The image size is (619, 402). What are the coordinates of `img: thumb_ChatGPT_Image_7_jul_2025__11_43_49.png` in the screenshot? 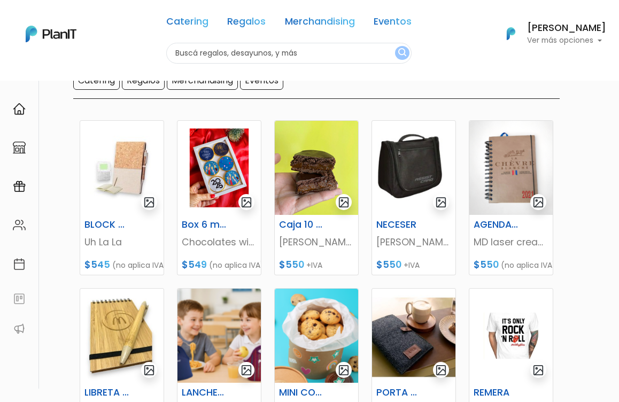 It's located at (317, 336).